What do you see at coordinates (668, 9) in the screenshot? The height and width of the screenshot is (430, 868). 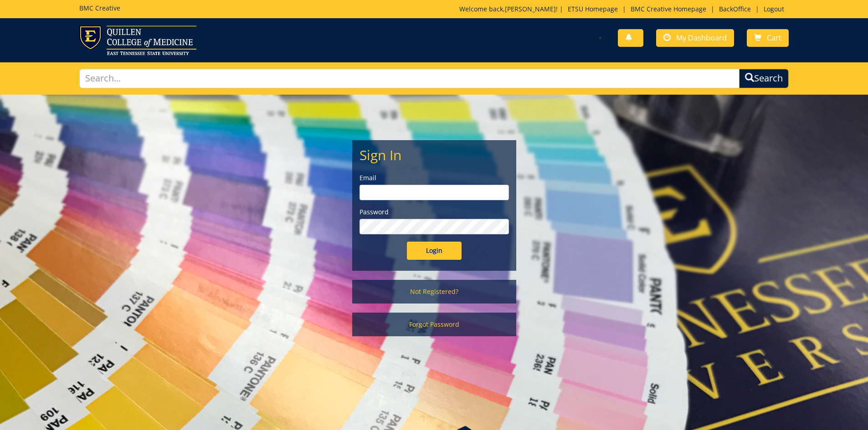 I see `a: BMC Creative Homepage` at bounding box center [668, 9].